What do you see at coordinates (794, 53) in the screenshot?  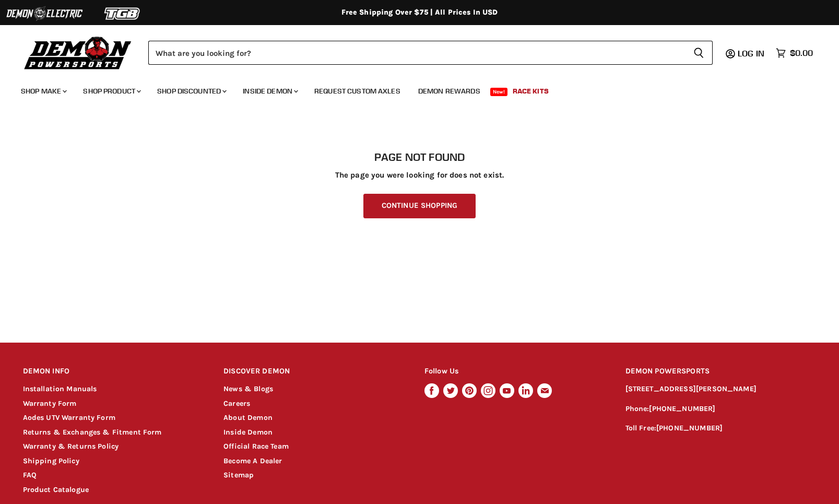 I see `a: $0.00` at bounding box center [794, 53].